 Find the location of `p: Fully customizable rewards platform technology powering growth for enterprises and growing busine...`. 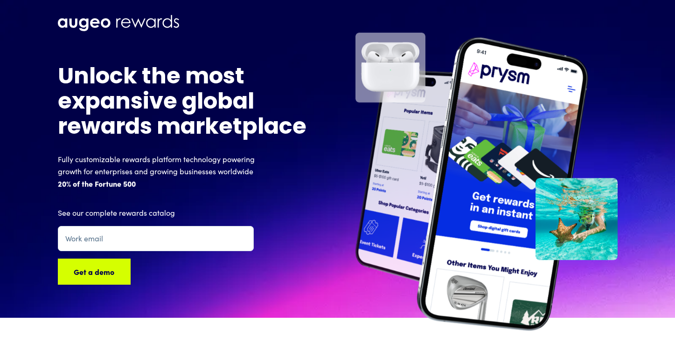

p: Fully customizable rewards platform technology powering growth for enterprises and growing busine... is located at coordinates (165, 165).